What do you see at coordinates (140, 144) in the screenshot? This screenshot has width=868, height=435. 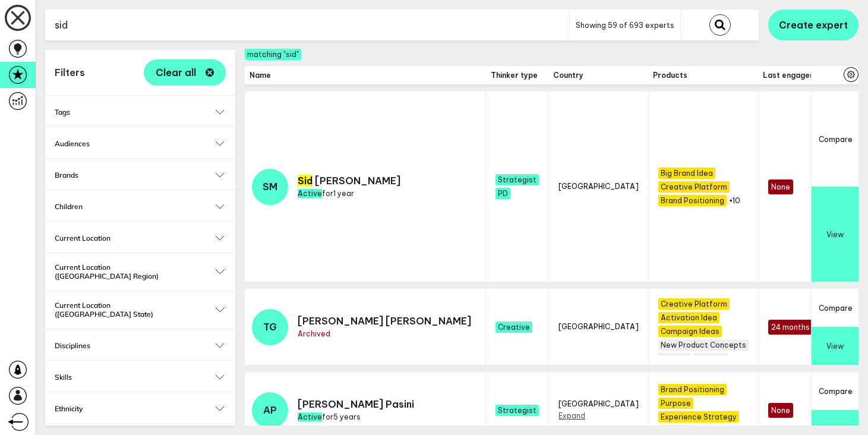 I see `h2: Audiences` at bounding box center [140, 144].